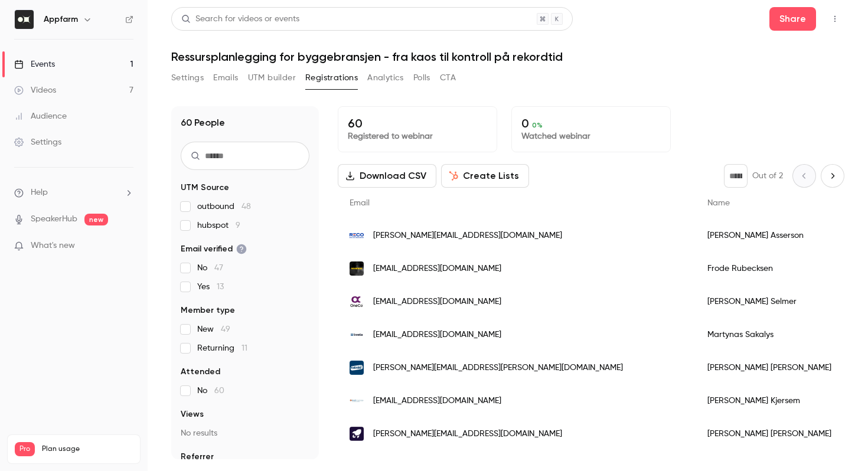 This screenshot has height=471, width=868. What do you see at coordinates (356, 368) in the screenshot?
I see `img: akh.no` at bounding box center [356, 368].